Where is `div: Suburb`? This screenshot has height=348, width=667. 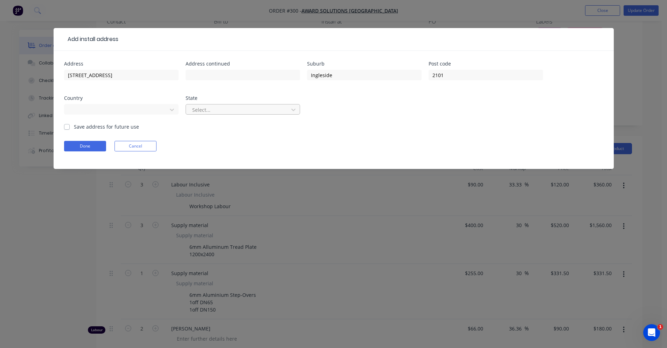 div: Suburb is located at coordinates (364, 64).